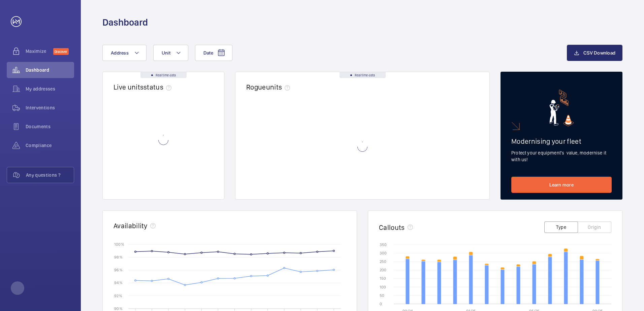 The height and width of the screenshot is (311, 644). I want to click on text: 50, so click(382, 295).